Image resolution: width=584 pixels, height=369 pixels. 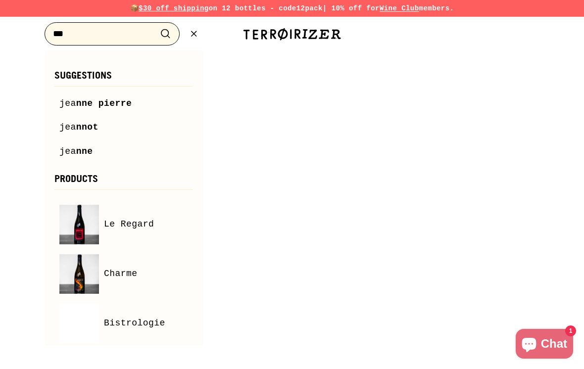 I want to click on span: nne pierre, so click(x=104, y=103).